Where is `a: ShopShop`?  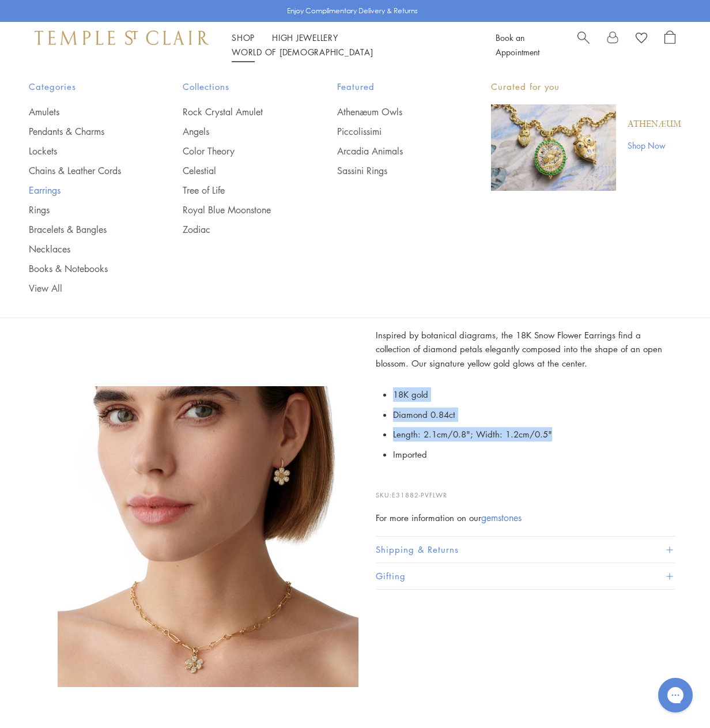
a: ShopShop is located at coordinates (243, 38).